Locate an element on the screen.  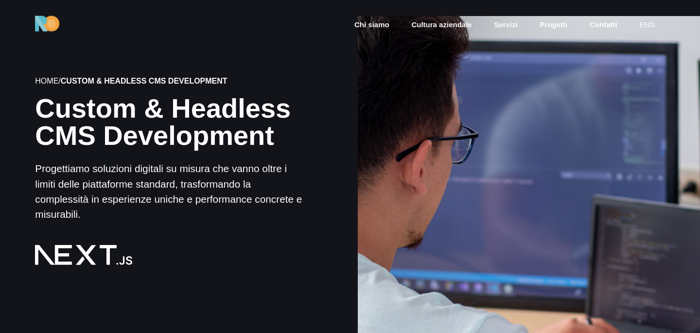
h1: Custom & Headless CMS Development is located at coordinates (171, 122).